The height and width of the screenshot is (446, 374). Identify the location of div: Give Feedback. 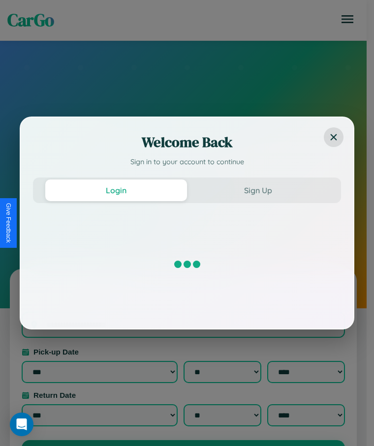
(8, 223).